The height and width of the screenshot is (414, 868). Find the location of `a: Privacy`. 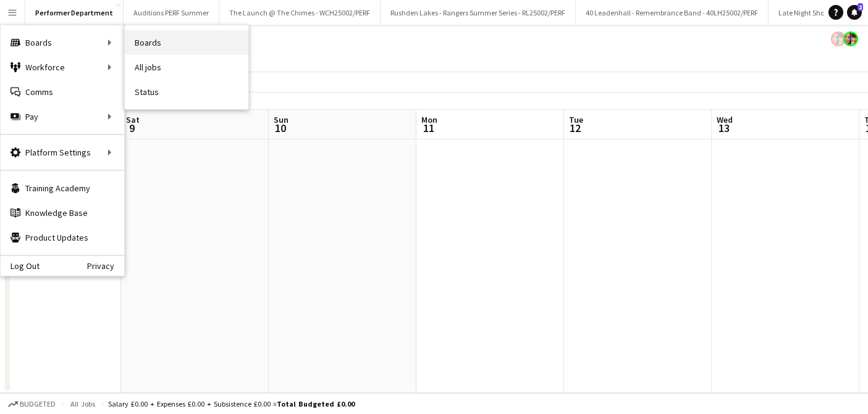

a: Privacy is located at coordinates (106, 266).